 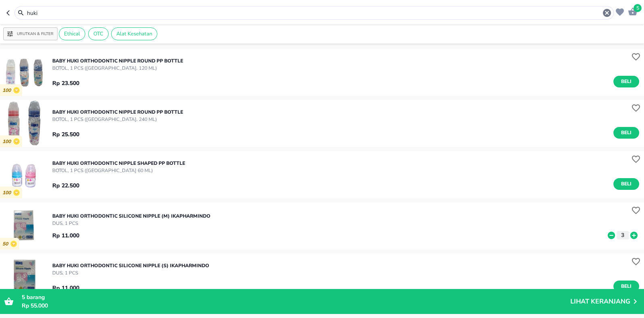 What do you see at coordinates (7, 244) in the screenshot?
I see `p: 50` at bounding box center [7, 244].